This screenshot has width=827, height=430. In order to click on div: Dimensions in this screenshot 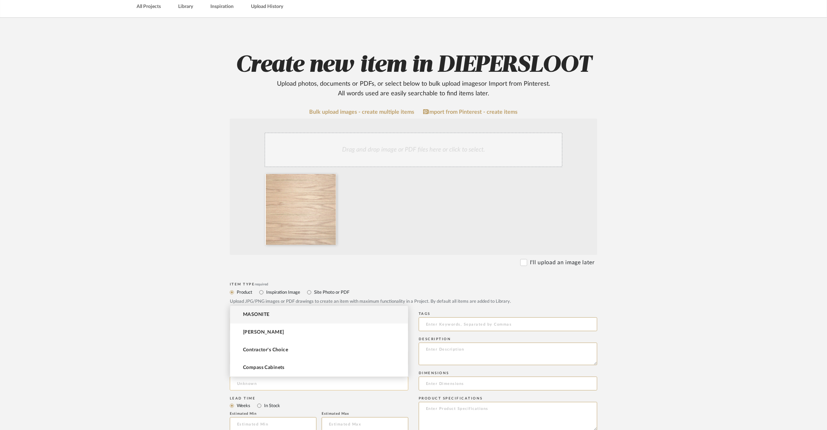, I will do `click(508, 373)`.